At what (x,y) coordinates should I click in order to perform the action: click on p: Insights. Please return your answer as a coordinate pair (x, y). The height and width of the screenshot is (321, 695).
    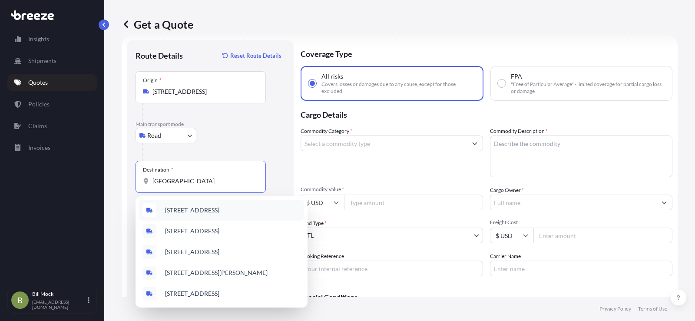
    Looking at the image, I should click on (39, 39).